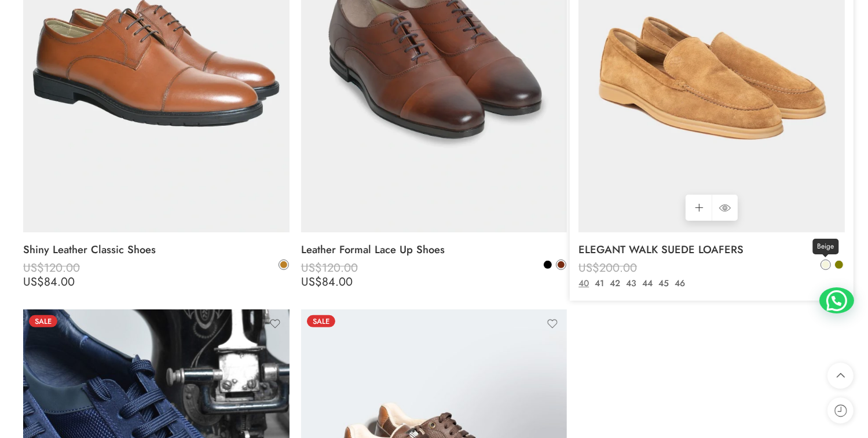 Image resolution: width=868 pixels, height=438 pixels. Describe the element at coordinates (615, 283) in the screenshot. I see `a: 42` at that location.